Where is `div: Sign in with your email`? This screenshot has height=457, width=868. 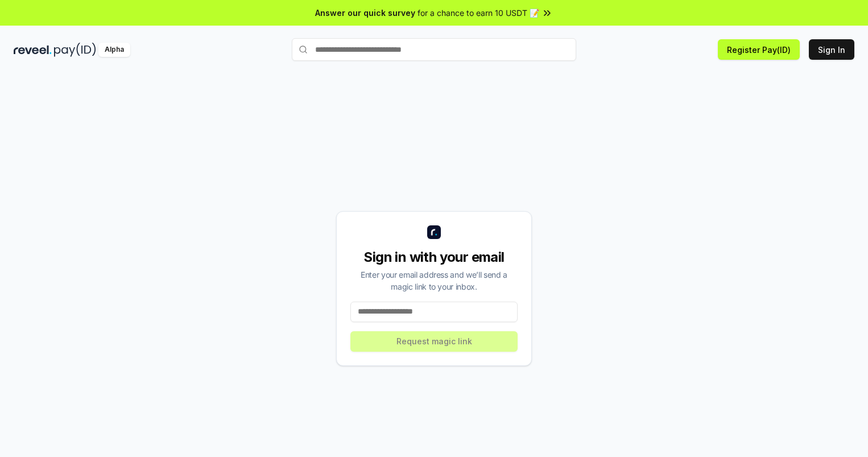 div: Sign in with your email is located at coordinates (434, 257).